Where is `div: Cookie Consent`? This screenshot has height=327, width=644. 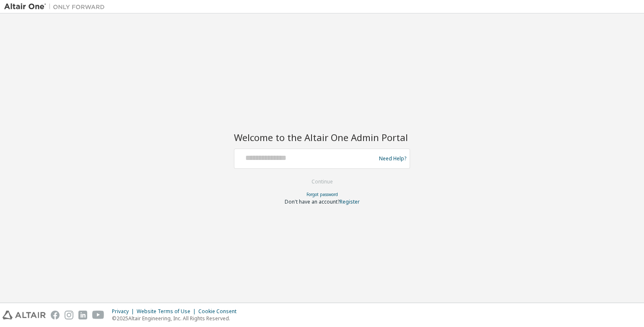
div: Cookie Consent is located at coordinates (220, 311).